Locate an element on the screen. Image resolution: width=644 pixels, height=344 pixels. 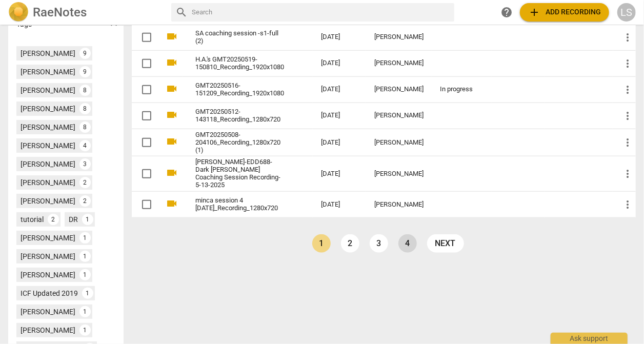
a: GMT20250512-143118_Recording_1280x720 is located at coordinates (240, 116).